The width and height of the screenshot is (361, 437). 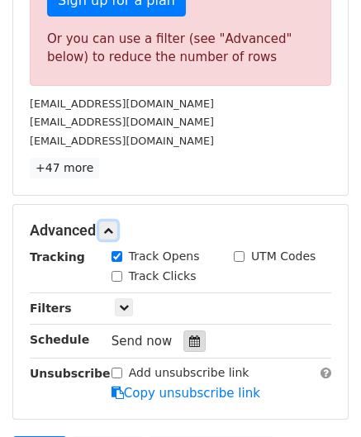 I want to click on div: Chat Widget, so click(x=320, y=398).